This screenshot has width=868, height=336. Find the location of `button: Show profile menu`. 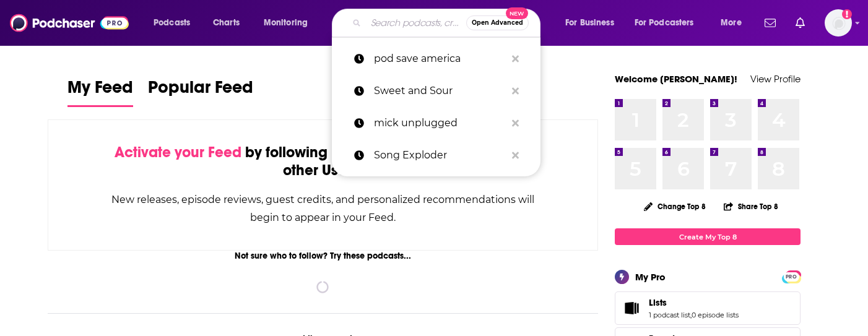

button: Show profile menu is located at coordinates (839, 23).